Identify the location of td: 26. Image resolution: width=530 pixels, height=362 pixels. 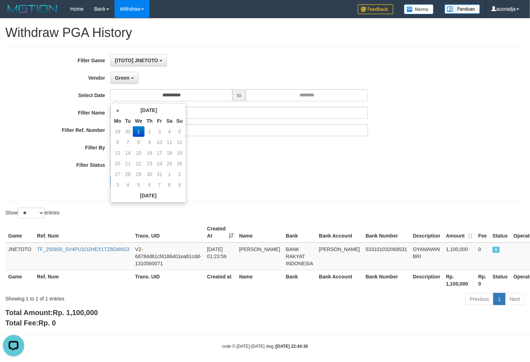
(180, 164).